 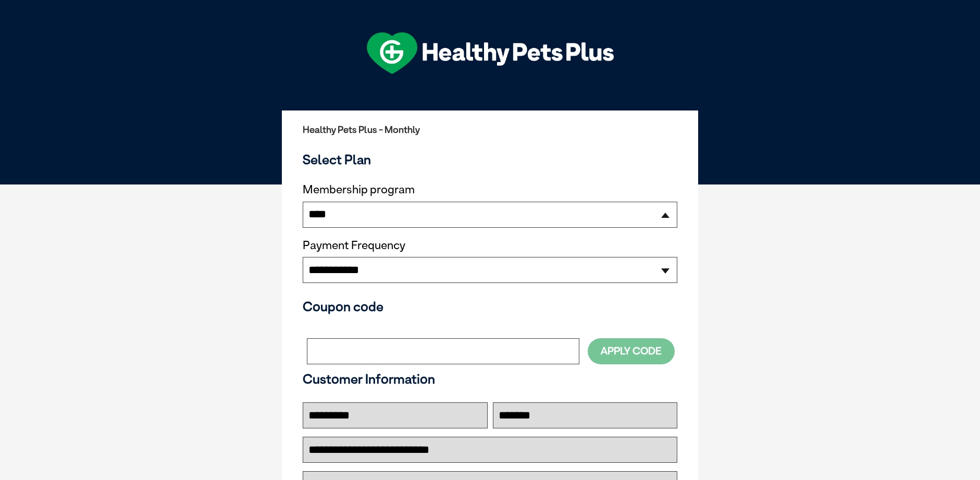 What do you see at coordinates (490, 307) in the screenshot?
I see `h3: Coupon code` at bounding box center [490, 307].